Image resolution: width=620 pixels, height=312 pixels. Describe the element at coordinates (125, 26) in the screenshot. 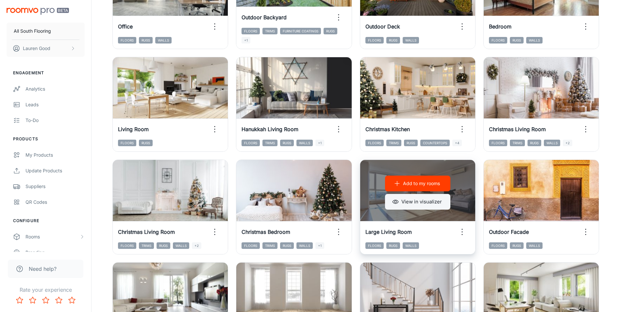

I see `h6: Office` at that location.